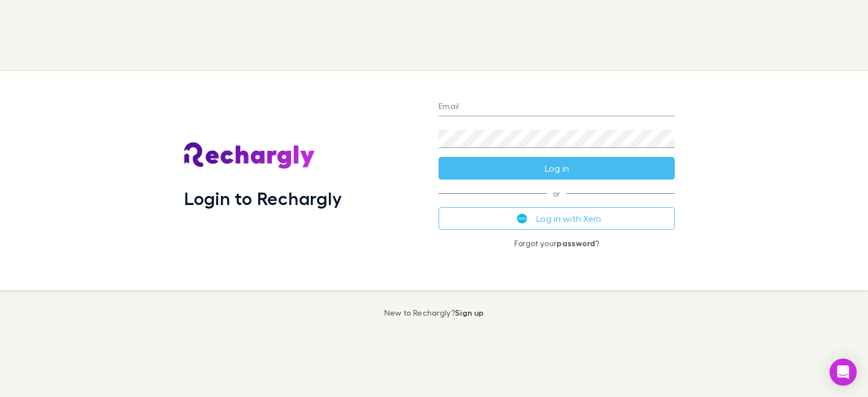 The width and height of the screenshot is (868, 397). Describe the element at coordinates (263, 198) in the screenshot. I see `h1: Login to Rechargly` at that location.